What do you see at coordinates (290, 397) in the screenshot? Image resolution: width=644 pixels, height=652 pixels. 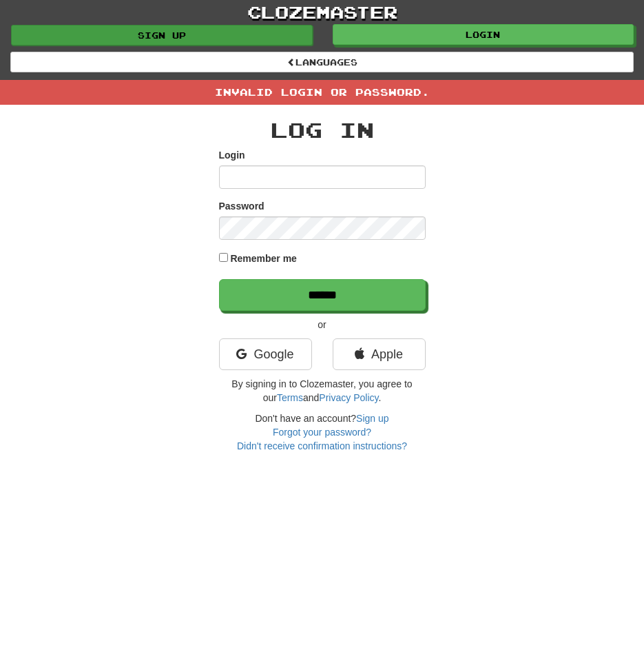 I see `a: Terms` at bounding box center [290, 397].